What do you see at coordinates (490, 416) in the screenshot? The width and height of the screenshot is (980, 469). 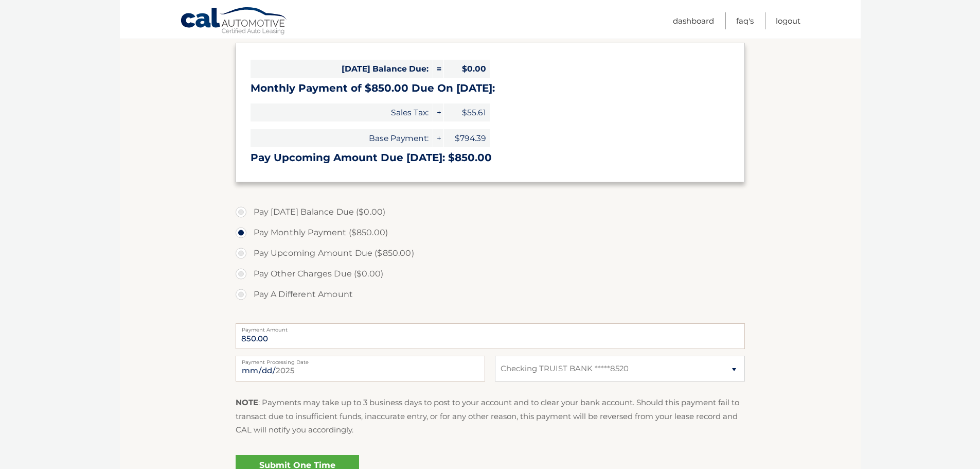 I see `p: : Payments may take up to 3 business days to post to your account and to clear your bank account....` at bounding box center [490, 416].